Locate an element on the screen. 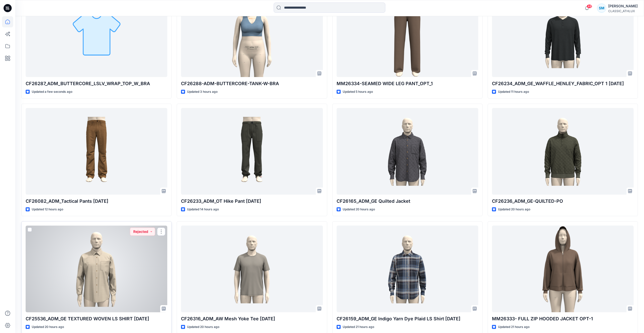 This screenshot has height=333, width=644. span: 48 is located at coordinates (589, 6).